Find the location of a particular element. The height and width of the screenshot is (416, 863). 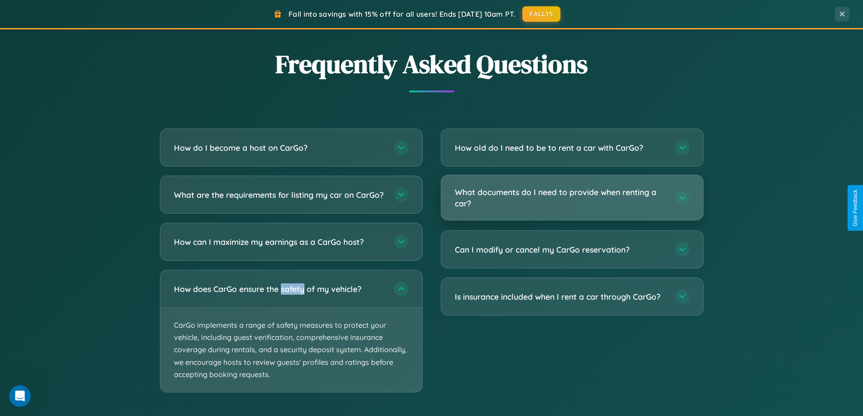

h2: Frequently Asked Questions is located at coordinates (432, 64).